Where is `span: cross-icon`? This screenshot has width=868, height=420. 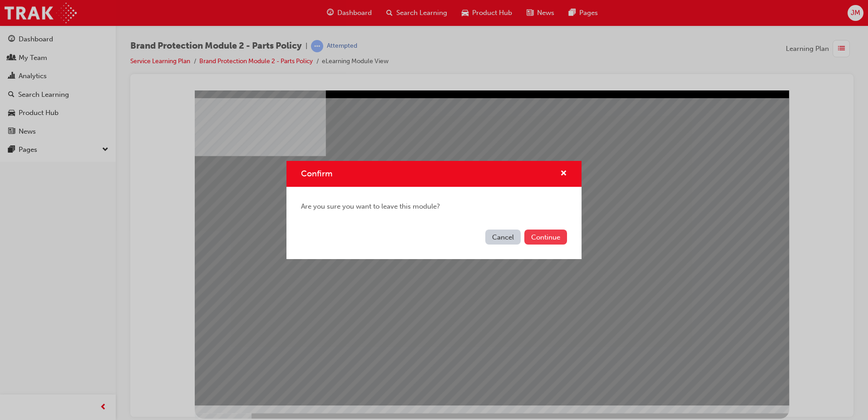 span: cross-icon is located at coordinates (563, 174).